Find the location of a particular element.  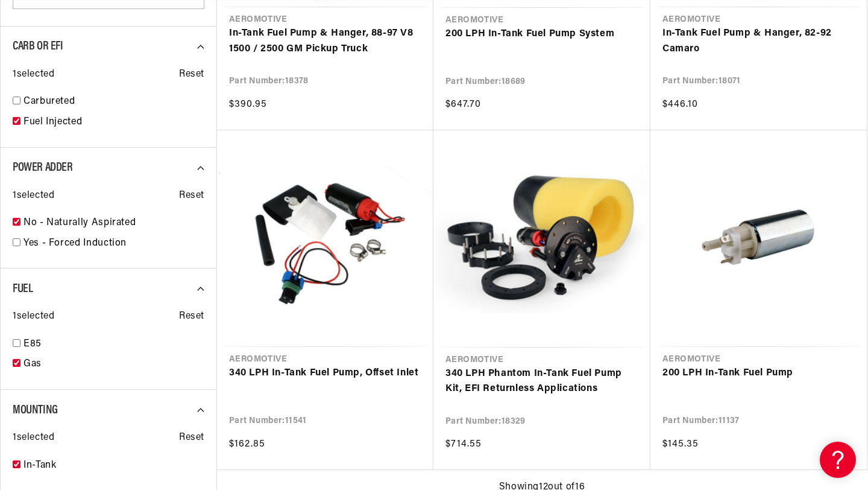

a: No - Naturally Aspirated is located at coordinates (114, 223).